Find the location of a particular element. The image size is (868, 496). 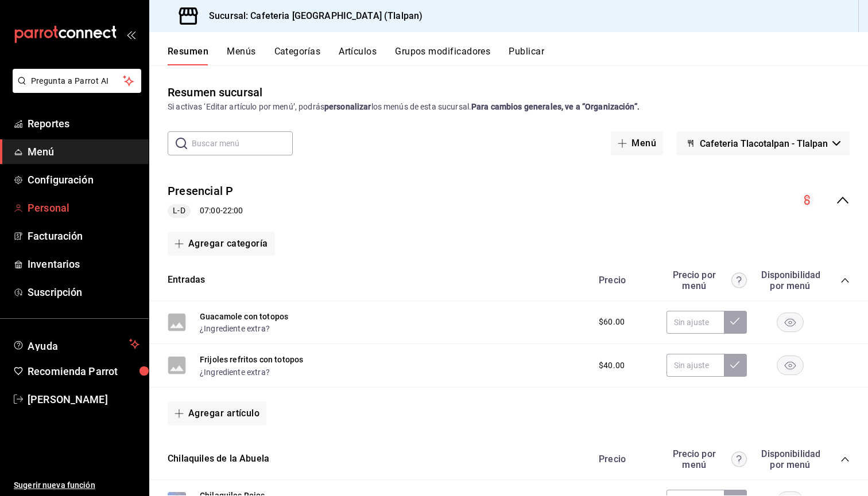

span: $40.00 is located at coordinates (612, 365).